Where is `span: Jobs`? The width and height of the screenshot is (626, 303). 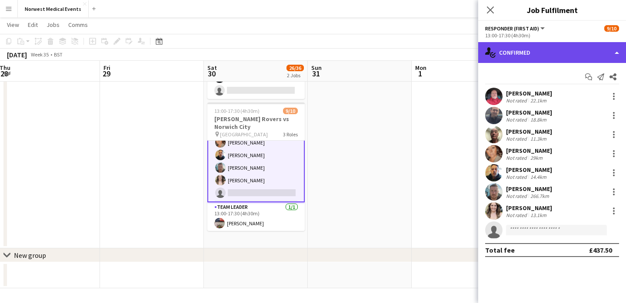 span: Jobs is located at coordinates (53, 25).